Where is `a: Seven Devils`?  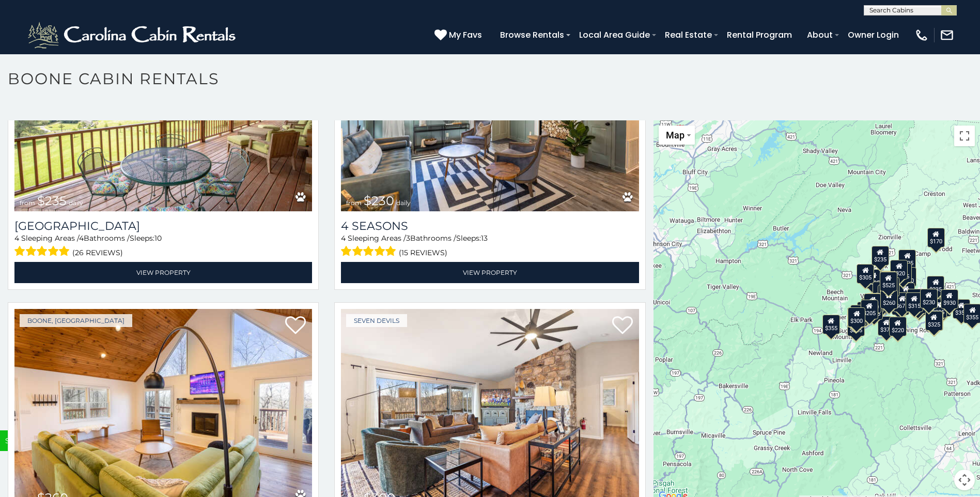 a: Seven Devils is located at coordinates (376, 321).